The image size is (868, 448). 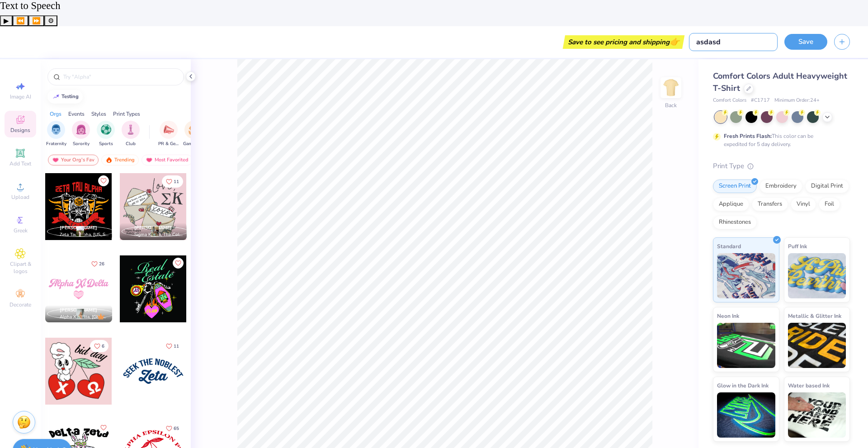 What do you see at coordinates (131, 129) in the screenshot?
I see `img: Club Image` at bounding box center [131, 129].